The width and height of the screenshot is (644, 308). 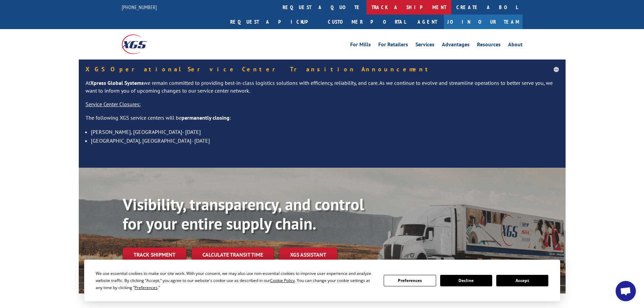 I want to click on p: The following XGS service centers will be :, so click(x=322, y=120).